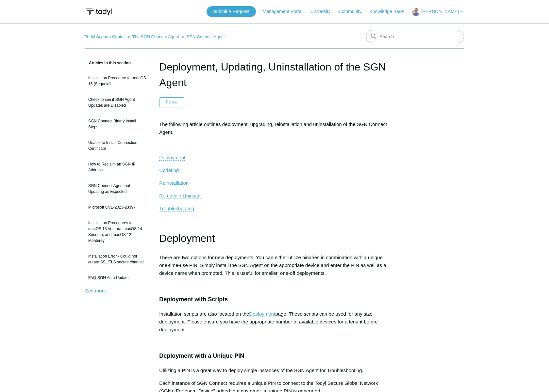 The width and height of the screenshot is (549, 392). What do you see at coordinates (415, 36) in the screenshot?
I see `input: Search` at bounding box center [415, 36].